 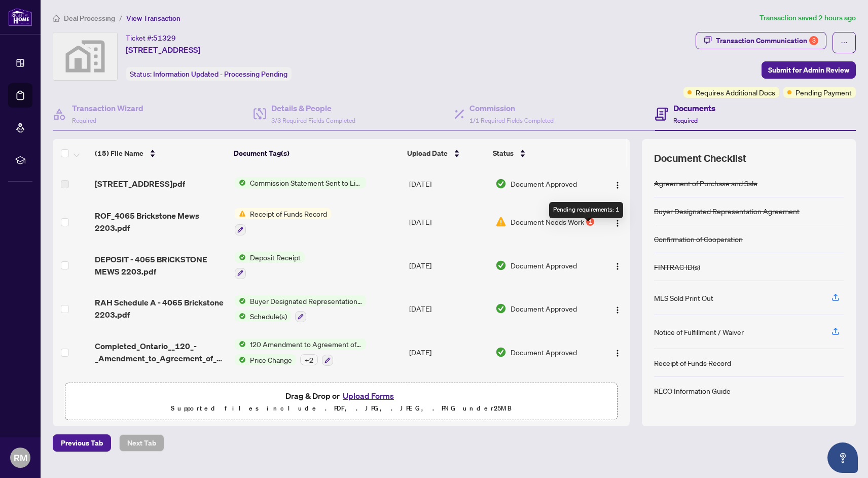 What do you see at coordinates (693, 363) in the screenshot?
I see `div: Receipt of Funds Record` at bounding box center [693, 363].